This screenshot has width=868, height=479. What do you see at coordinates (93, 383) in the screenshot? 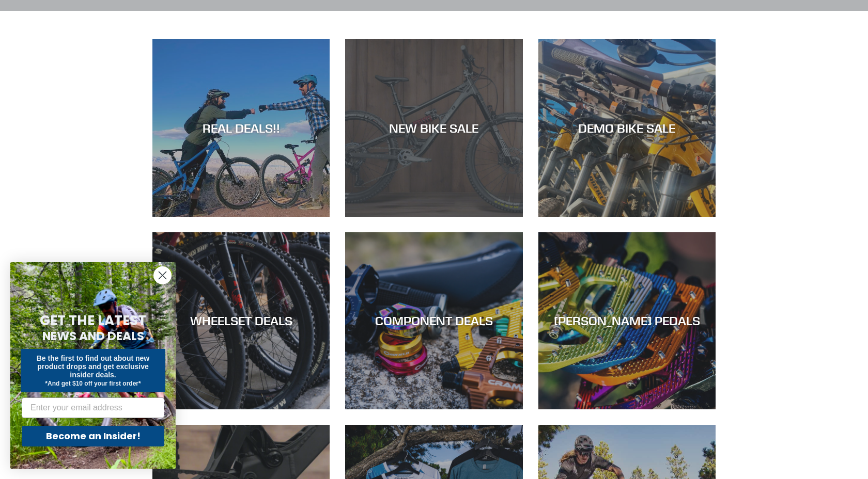
I see `span: *And get $10 off your first order*` at bounding box center [93, 383].